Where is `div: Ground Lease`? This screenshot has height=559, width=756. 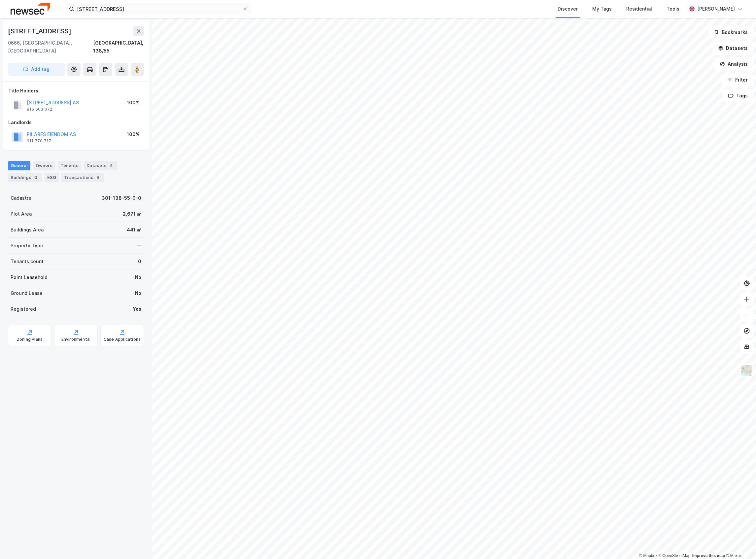 div: Ground Lease is located at coordinates (26, 293).